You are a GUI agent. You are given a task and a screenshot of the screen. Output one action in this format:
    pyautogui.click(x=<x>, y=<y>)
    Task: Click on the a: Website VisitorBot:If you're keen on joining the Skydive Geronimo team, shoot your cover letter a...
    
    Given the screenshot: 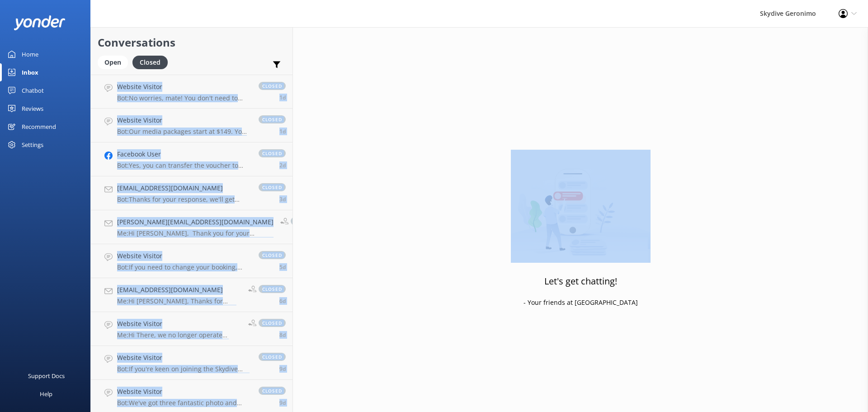 What is the action you would take?
    pyautogui.click(x=192, y=363)
    